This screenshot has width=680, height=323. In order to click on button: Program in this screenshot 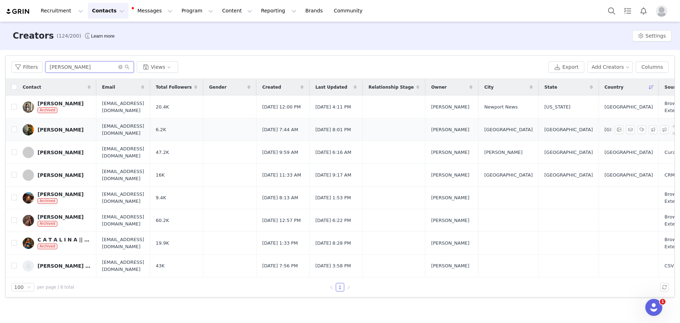, I will do `click(197, 11)`.